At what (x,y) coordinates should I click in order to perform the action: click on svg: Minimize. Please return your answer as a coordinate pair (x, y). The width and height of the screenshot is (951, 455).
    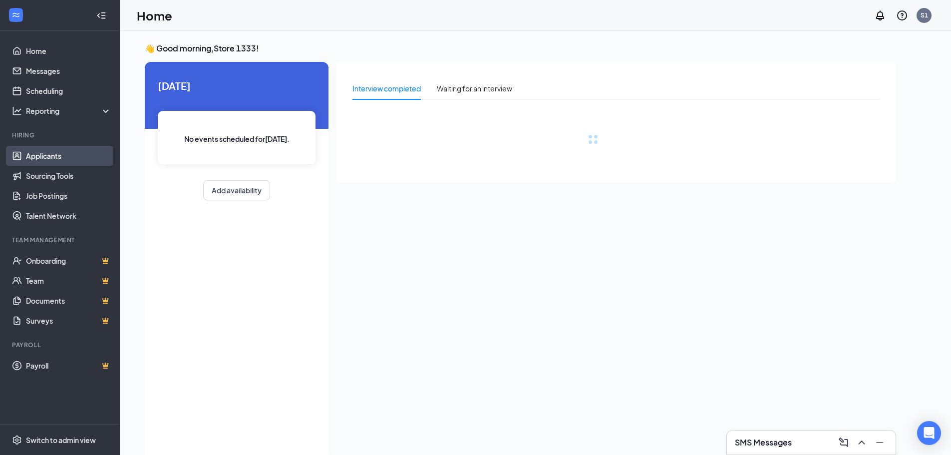
    Looking at the image, I should click on (879, 442).